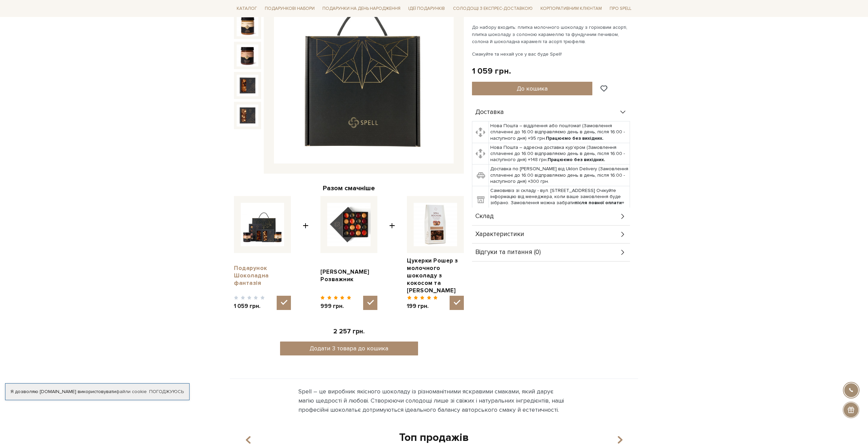 This screenshot has height=447, width=868. What do you see at coordinates (435, 225) in the screenshot?
I see `img: Цукерки Рошер з молочного шоколаду з кокосом та мигдалем` at bounding box center [435, 225].